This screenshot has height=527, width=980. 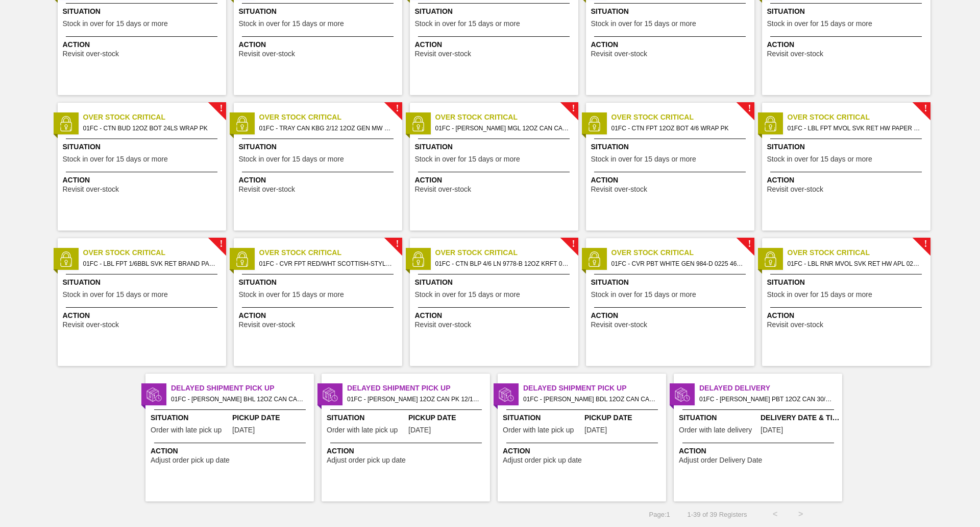 What do you see at coordinates (239, 399) in the screenshot?
I see `span: 01FC - CARR BHL 12OZ CAN CAN PK 12/12 CAN OUTDOOR Order - 774982` at bounding box center [239, 399].